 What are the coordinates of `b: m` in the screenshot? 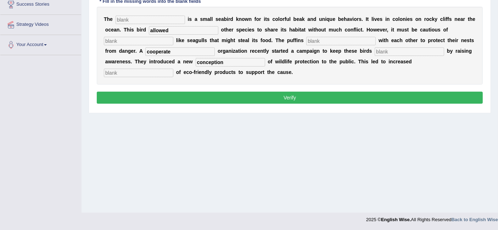 It's located at (205, 19).